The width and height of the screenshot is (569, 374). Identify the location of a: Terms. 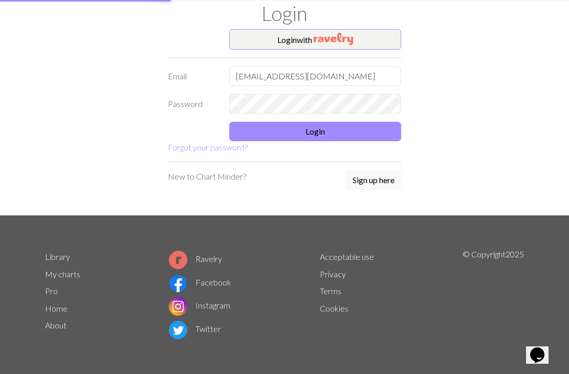
(331, 291).